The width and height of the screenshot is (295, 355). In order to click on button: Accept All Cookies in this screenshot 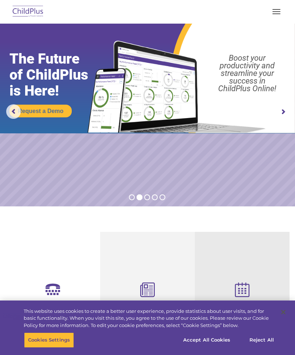, I will do `click(206, 340)`.